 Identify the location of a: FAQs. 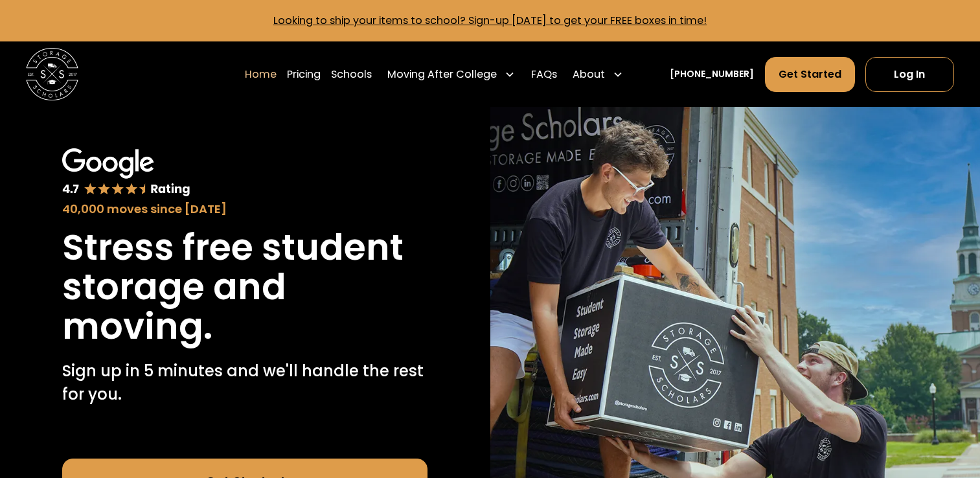
(544, 75).